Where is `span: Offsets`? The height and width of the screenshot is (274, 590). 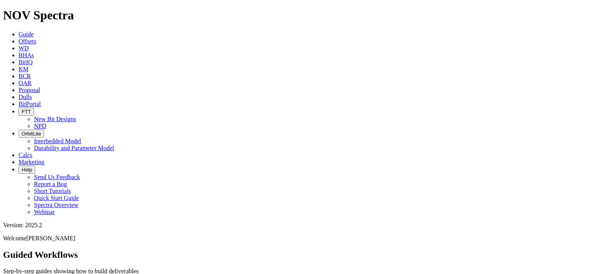
span: Offsets is located at coordinates (27, 41).